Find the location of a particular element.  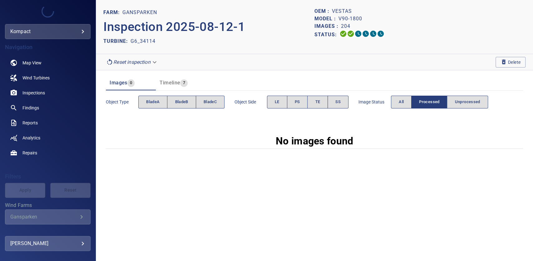

p: Gansparken is located at coordinates (139, 12).